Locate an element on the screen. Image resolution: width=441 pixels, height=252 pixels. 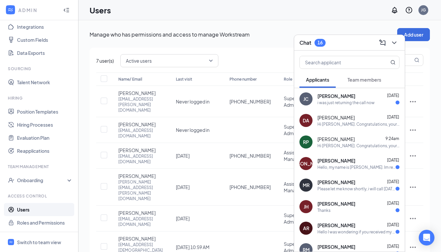
div: AR is located at coordinates (306, 228).